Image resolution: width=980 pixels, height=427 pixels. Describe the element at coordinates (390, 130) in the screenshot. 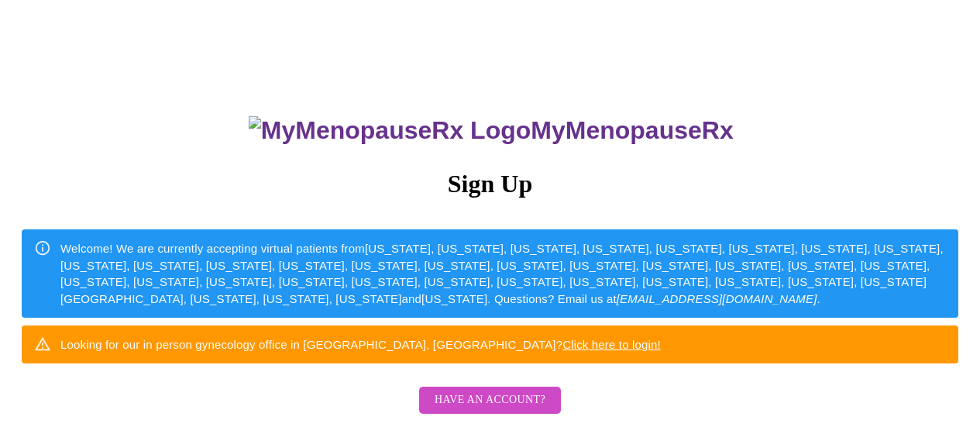

I see `img: MyMenopauseRx Logo` at that location.